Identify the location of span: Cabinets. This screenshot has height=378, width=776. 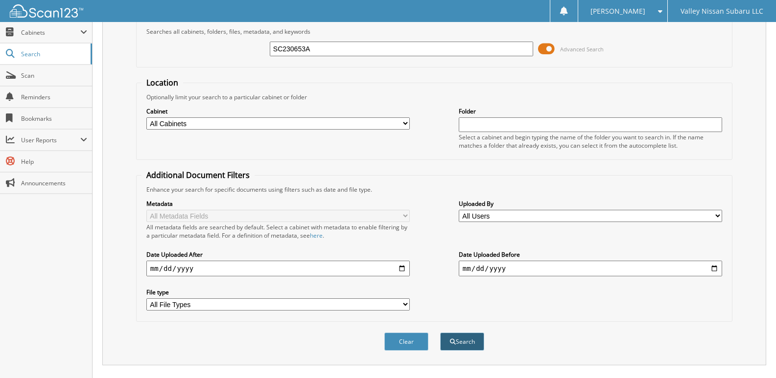
(50, 32).